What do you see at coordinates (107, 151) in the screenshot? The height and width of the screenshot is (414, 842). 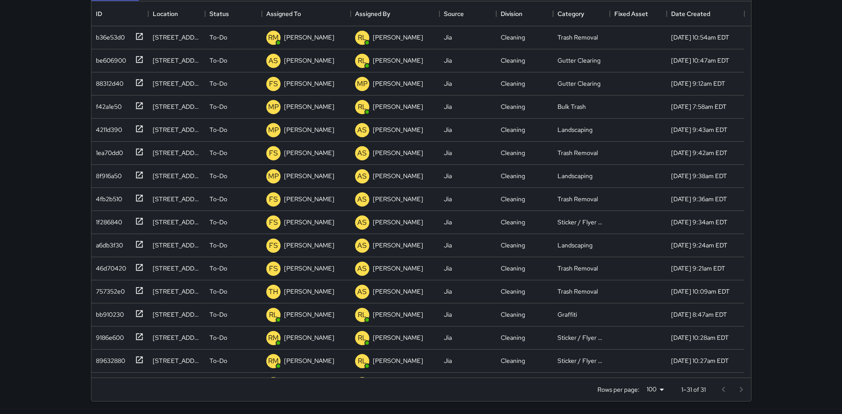 I see `div: 1ea70dd0` at bounding box center [107, 151].